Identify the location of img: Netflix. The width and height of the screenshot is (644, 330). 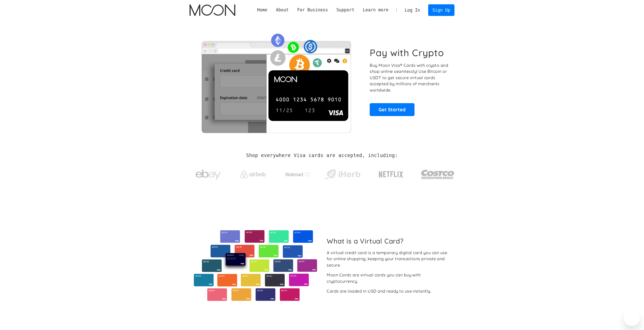
(391, 174).